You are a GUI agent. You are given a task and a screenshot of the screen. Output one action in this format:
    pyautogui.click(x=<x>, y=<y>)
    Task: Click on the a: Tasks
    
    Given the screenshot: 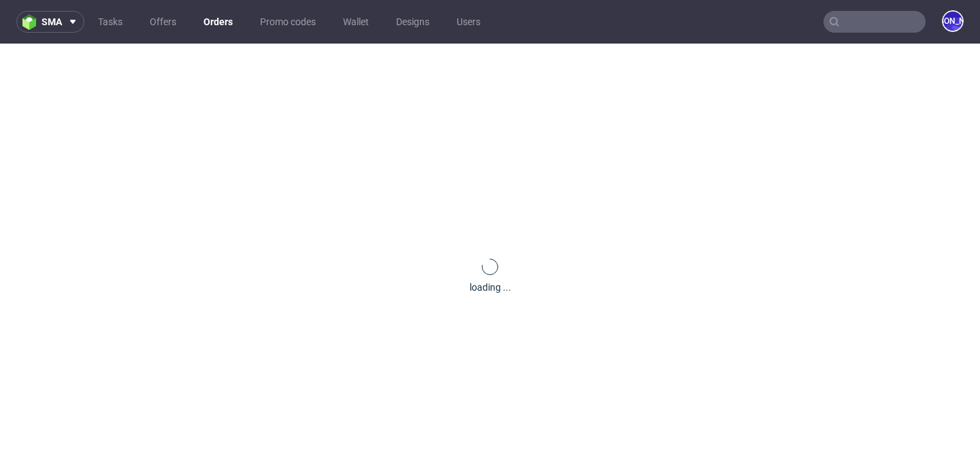 What is the action you would take?
    pyautogui.click(x=110, y=22)
    